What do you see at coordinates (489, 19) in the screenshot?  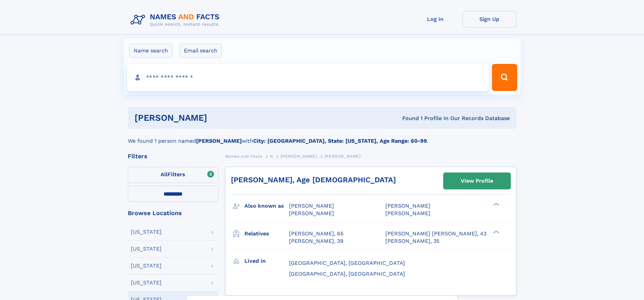 I see `a: Sign Up` at bounding box center [489, 19].